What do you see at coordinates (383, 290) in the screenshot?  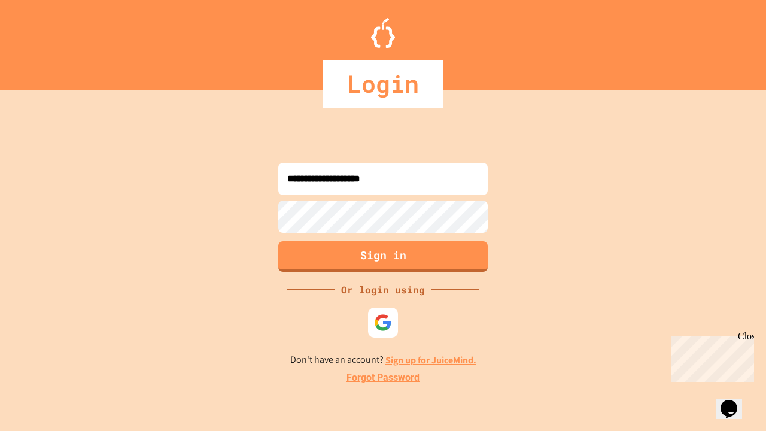 I see `div: Or login using` at bounding box center [383, 290].